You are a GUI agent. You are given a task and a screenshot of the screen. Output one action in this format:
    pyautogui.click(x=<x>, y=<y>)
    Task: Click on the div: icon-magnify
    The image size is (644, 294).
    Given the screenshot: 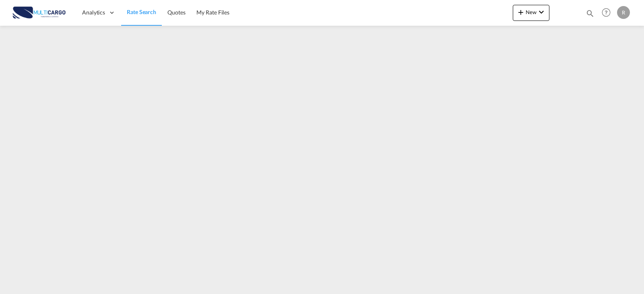 What is the action you would take?
    pyautogui.click(x=590, y=15)
    